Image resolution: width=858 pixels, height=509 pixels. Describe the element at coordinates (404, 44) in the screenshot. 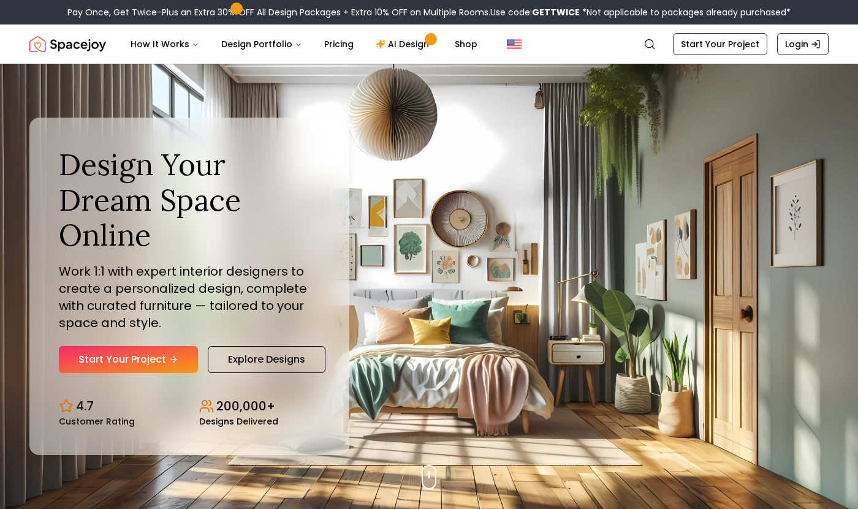

I see `a: AI Design` at that location.